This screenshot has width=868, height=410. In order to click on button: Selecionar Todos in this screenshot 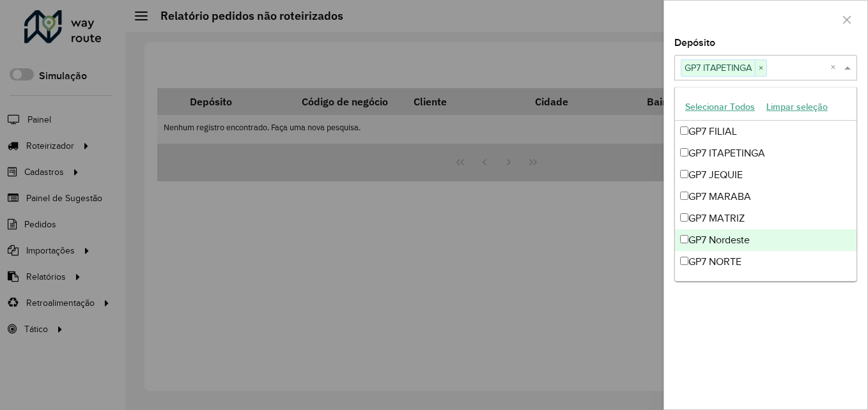, I will do `click(720, 106)`.